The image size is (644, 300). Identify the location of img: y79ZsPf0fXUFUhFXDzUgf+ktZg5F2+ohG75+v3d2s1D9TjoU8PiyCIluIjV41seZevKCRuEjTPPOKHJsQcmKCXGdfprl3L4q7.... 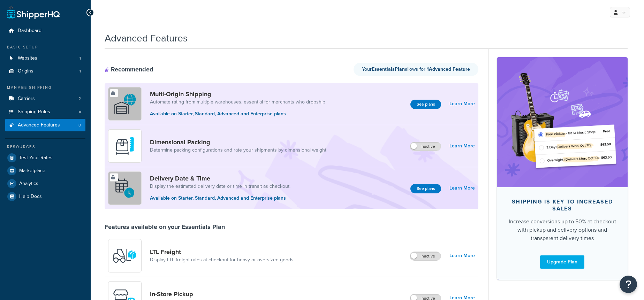
(125, 256).